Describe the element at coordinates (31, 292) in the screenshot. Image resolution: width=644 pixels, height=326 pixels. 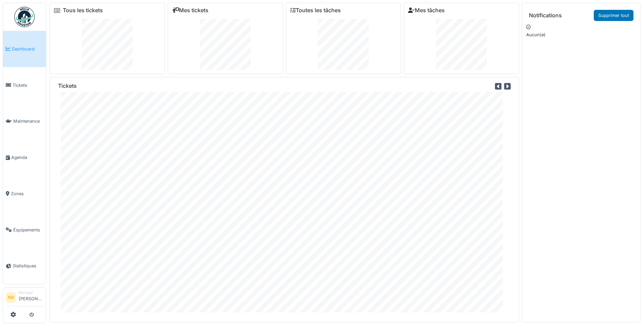
I see `div: Manager` at that location.